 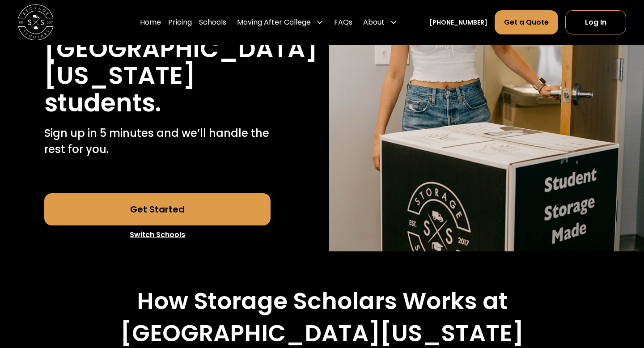 I want to click on a: Switch Schools, so click(x=157, y=235).